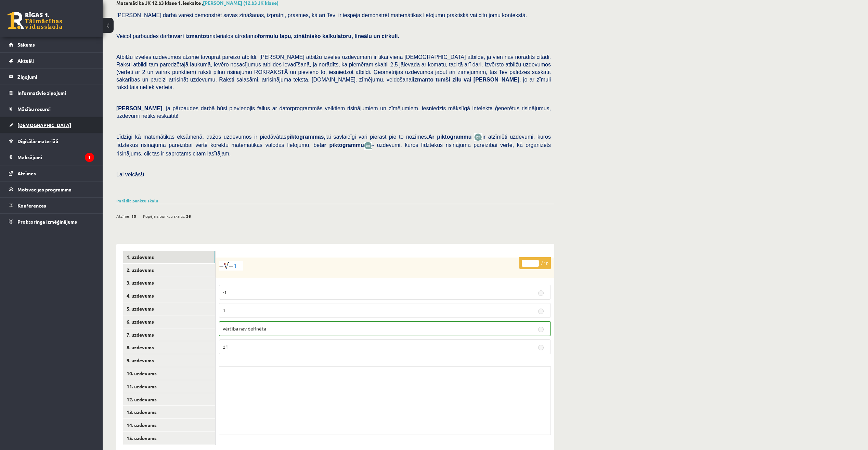 This screenshot has height=450, width=868. What do you see at coordinates (134, 216) in the screenshot?
I see `span: 10` at bounding box center [134, 216].